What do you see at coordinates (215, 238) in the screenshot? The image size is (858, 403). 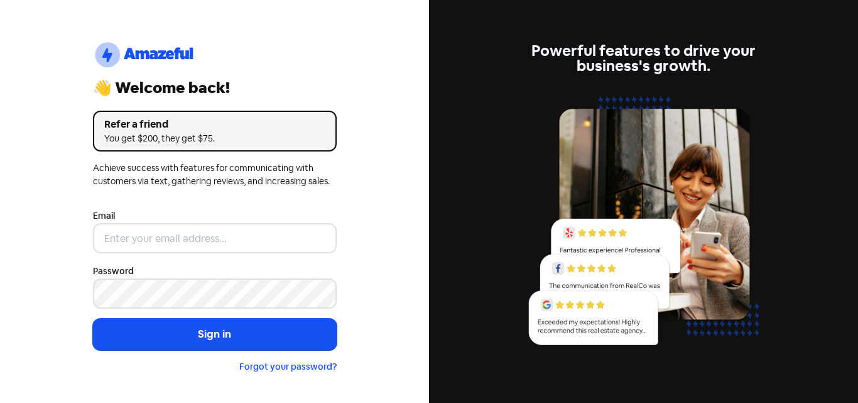 I see `input: Enter your email address...` at bounding box center [215, 238].